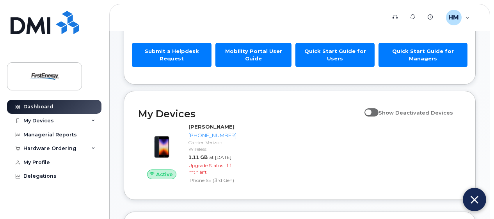  What do you see at coordinates (172, 55) in the screenshot?
I see `a: Submit a Helpdesk Request` at bounding box center [172, 55].